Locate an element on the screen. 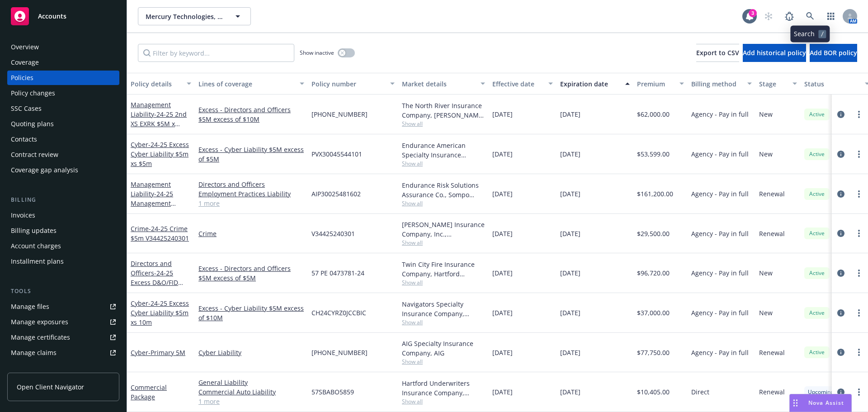 The height and width of the screenshot is (412, 868). a: Coverage is located at coordinates (64, 62).